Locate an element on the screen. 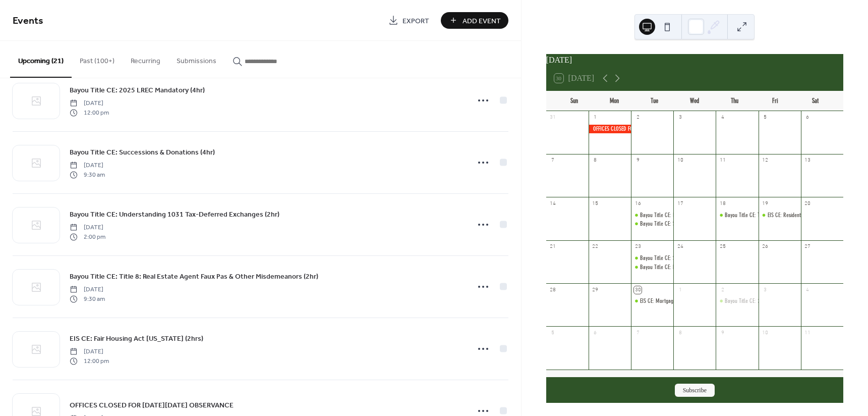 This screenshot has width=868, height=416. span: Export is located at coordinates (416, 21).